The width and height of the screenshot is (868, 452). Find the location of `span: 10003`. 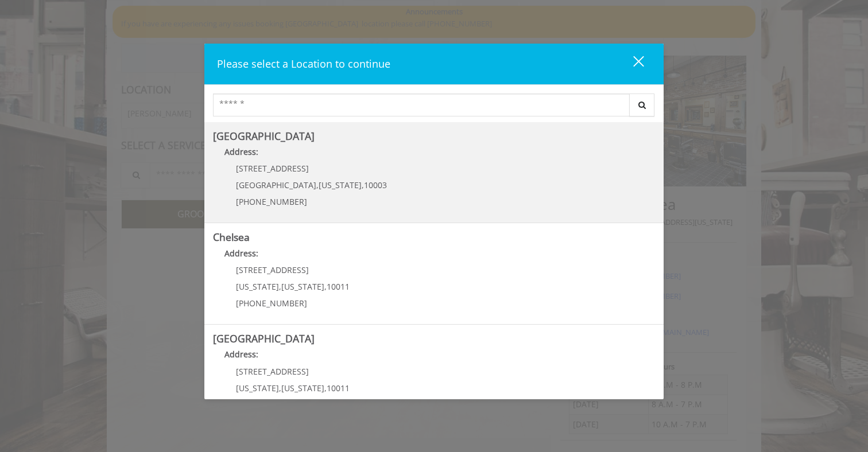

span: 10003 is located at coordinates (376, 185).